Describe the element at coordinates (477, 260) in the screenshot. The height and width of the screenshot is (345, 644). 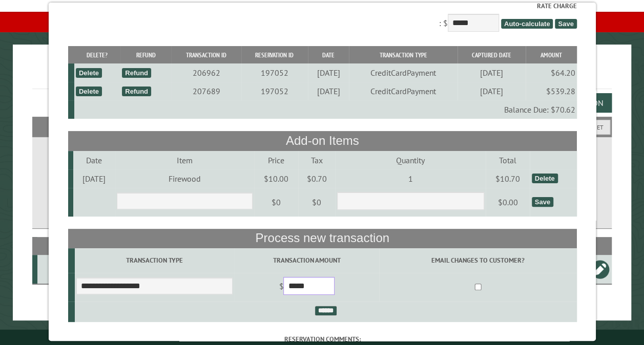
I see `label: Email changes to customer?` at that location.